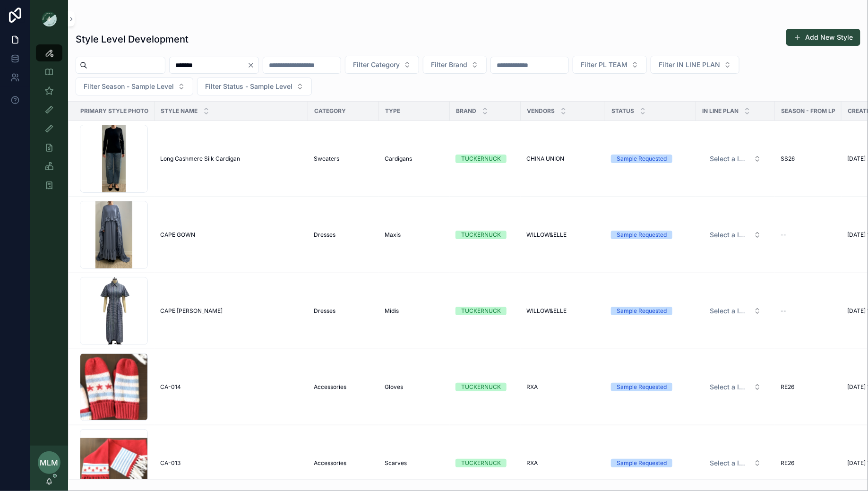 This screenshot has height=491, width=868. I want to click on span: Filter IN LINE PLAN, so click(689, 65).